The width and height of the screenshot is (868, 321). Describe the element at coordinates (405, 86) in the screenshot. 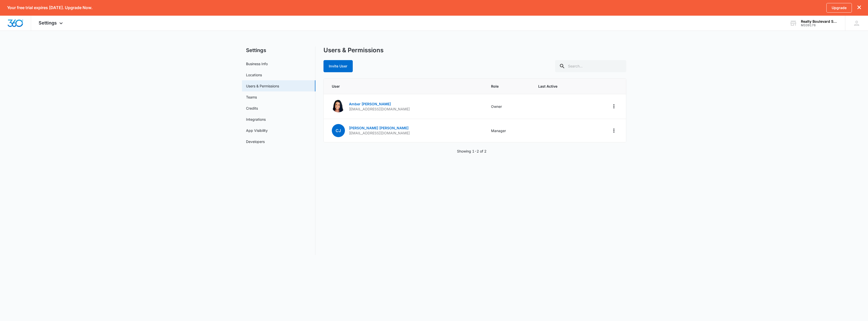

I see `span: User` at that location.